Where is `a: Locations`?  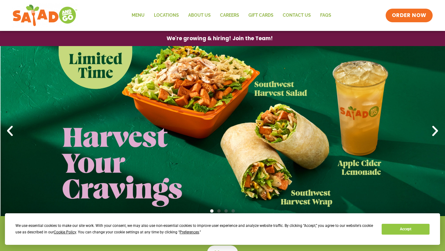 a: Locations is located at coordinates (166, 15).